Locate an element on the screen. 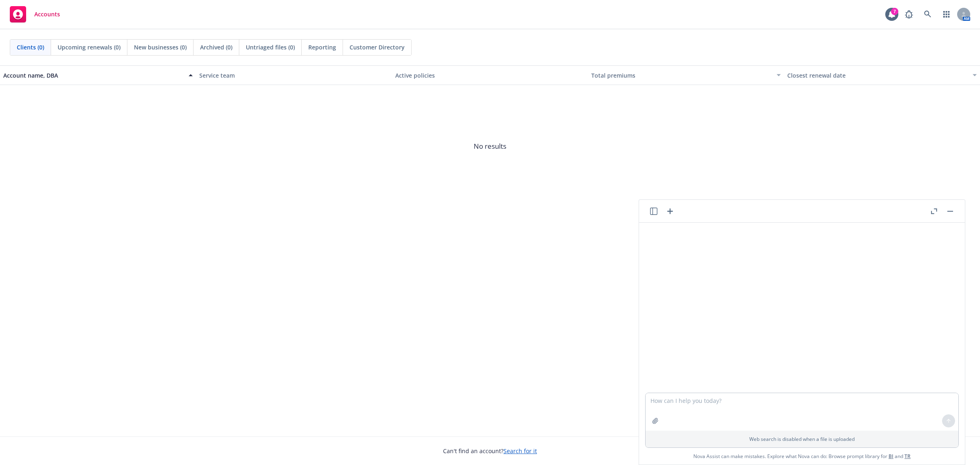  a: TR is located at coordinates (907, 455).